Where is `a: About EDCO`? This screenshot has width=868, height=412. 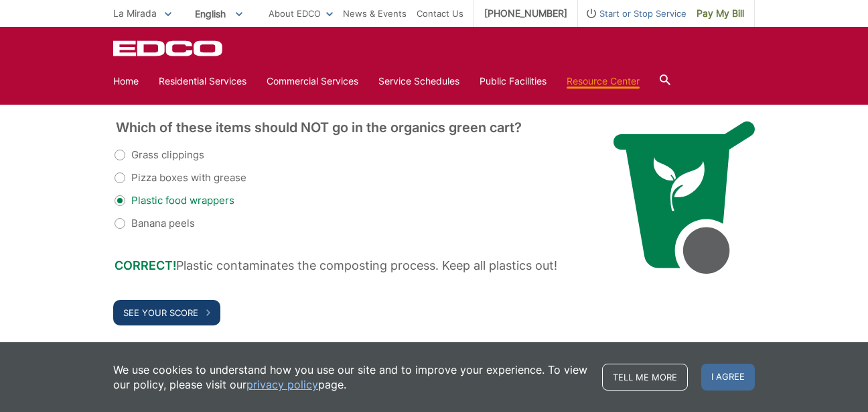 a: About EDCO is located at coordinates (301, 13).